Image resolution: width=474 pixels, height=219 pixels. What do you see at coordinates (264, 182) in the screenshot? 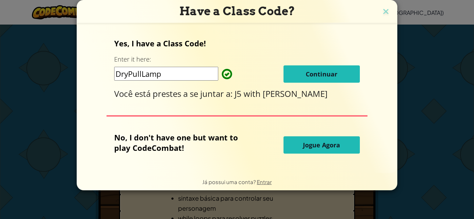
I see `a: Entrar` at bounding box center [264, 182].